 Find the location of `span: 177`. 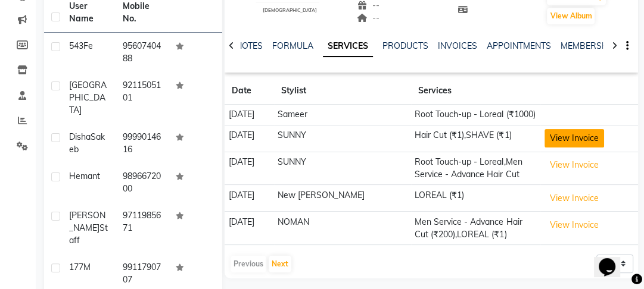

span: 177 is located at coordinates (76, 267).